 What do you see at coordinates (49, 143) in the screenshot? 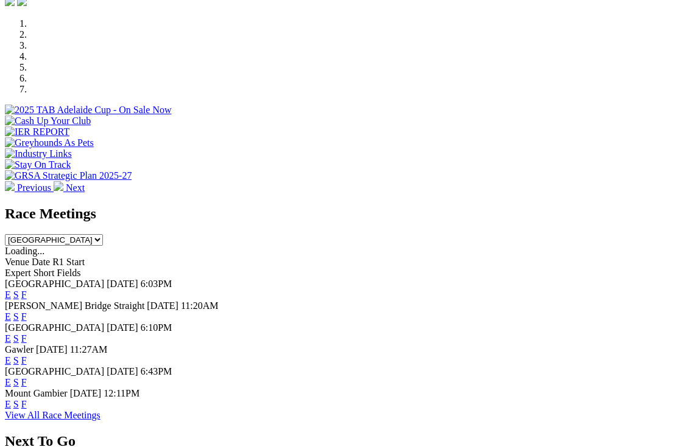
I see `img: Greyhounds As Pets` at bounding box center [49, 143].